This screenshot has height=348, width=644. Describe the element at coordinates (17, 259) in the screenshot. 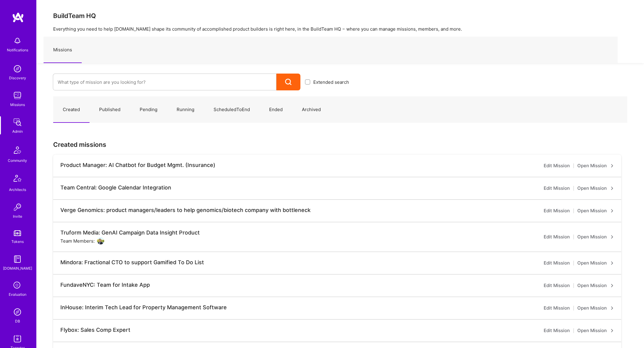

I see `img: guide book` at that location.